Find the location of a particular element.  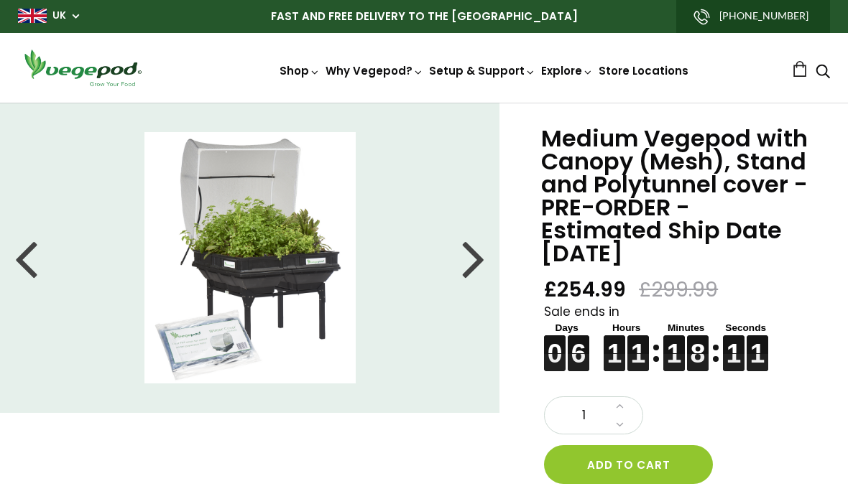

span: 1 is located at coordinates (584, 416).